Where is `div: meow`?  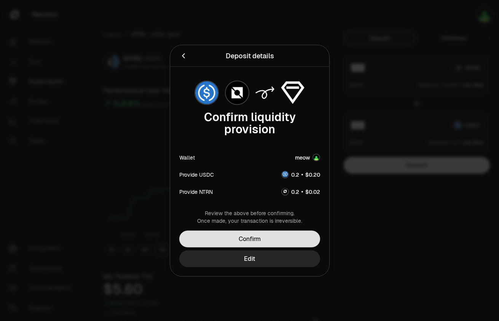
div: meow is located at coordinates (302, 157).